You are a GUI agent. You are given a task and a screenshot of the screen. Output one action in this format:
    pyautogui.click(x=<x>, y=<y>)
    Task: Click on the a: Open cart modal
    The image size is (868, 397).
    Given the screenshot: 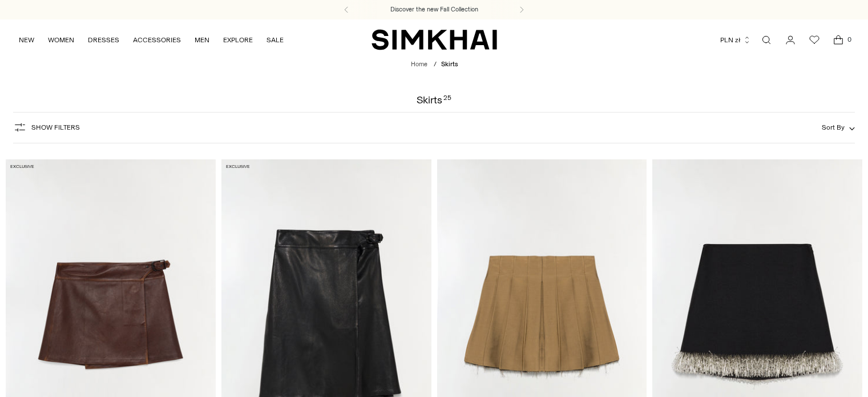 What is the action you would take?
    pyautogui.click(x=838, y=40)
    